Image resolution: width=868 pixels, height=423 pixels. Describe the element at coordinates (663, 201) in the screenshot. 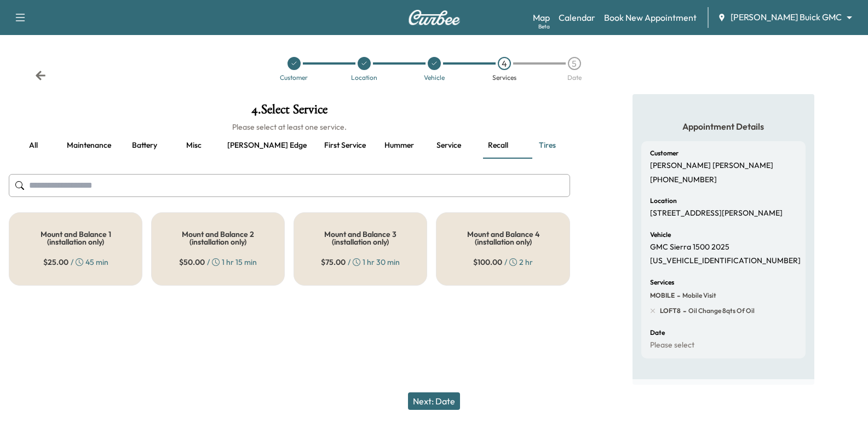

I see `h6: Location` at that location.